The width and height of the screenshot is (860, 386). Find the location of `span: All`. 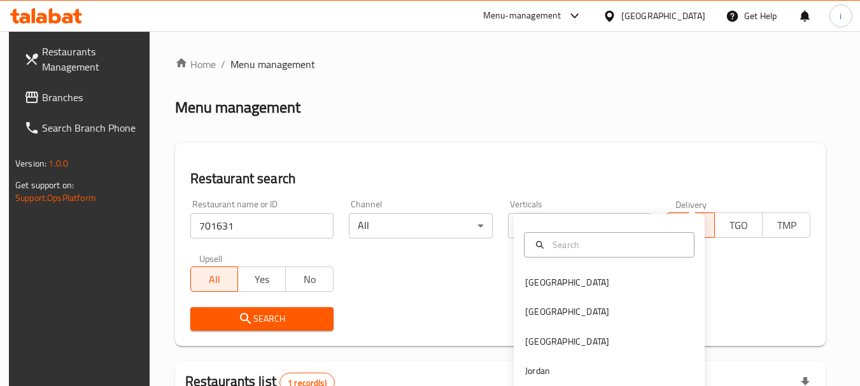

span: All is located at coordinates (215, 279).